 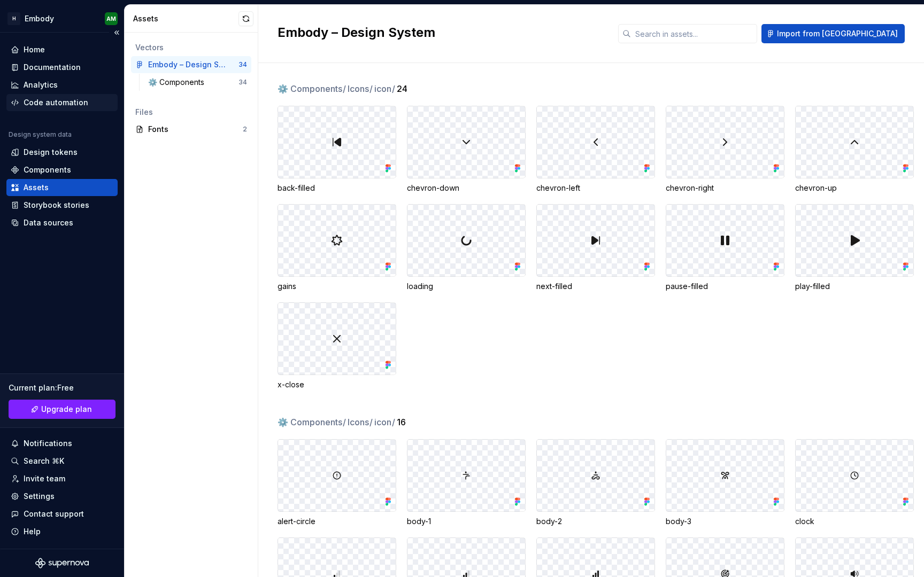 I want to click on div: Contact support, so click(x=53, y=514).